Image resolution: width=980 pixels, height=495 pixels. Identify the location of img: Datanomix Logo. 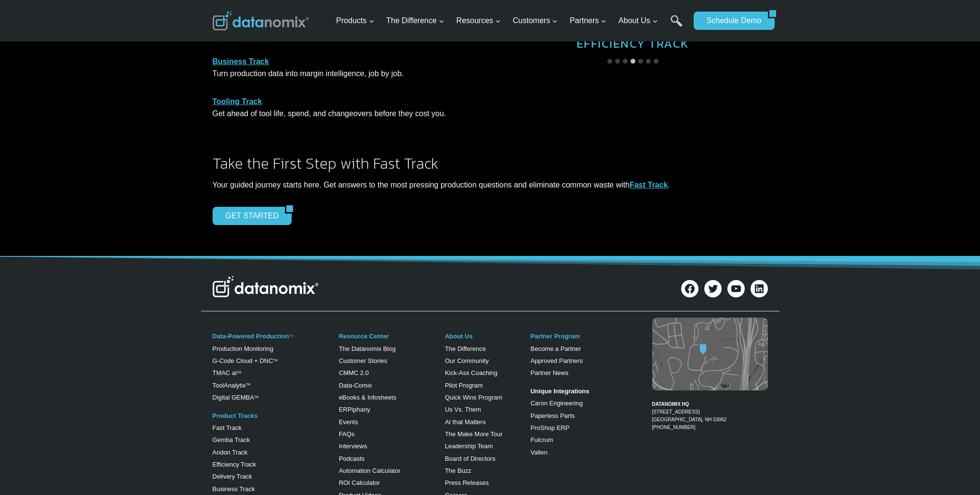
(266, 287).